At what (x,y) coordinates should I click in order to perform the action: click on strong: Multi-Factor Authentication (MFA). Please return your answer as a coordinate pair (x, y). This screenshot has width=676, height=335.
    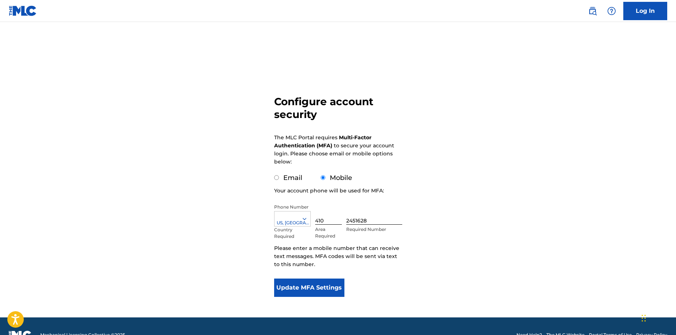
    Looking at the image, I should click on (323, 141).